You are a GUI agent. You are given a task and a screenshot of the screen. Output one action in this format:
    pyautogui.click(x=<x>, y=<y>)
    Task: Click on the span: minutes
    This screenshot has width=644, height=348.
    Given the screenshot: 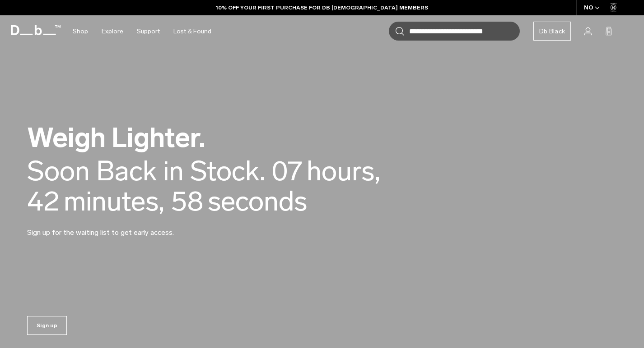 What is the action you would take?
    pyautogui.click(x=114, y=201)
    